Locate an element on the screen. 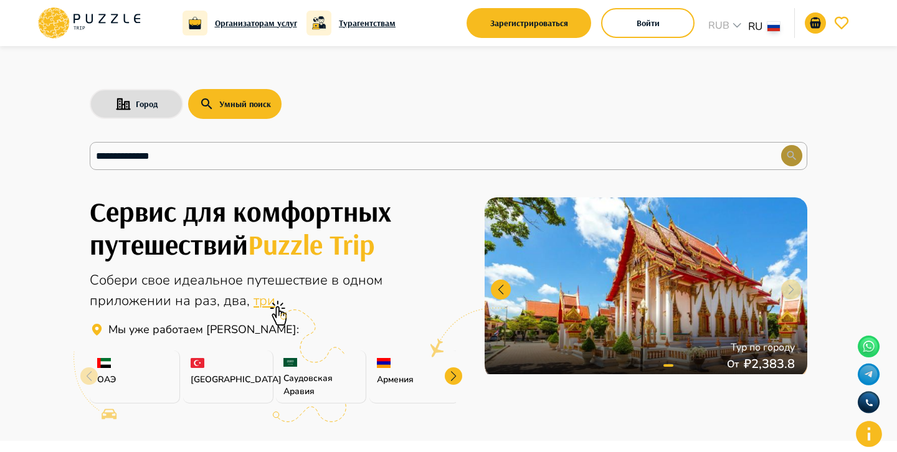 This screenshot has height=452, width=897. div: RUB is located at coordinates (726, 27).